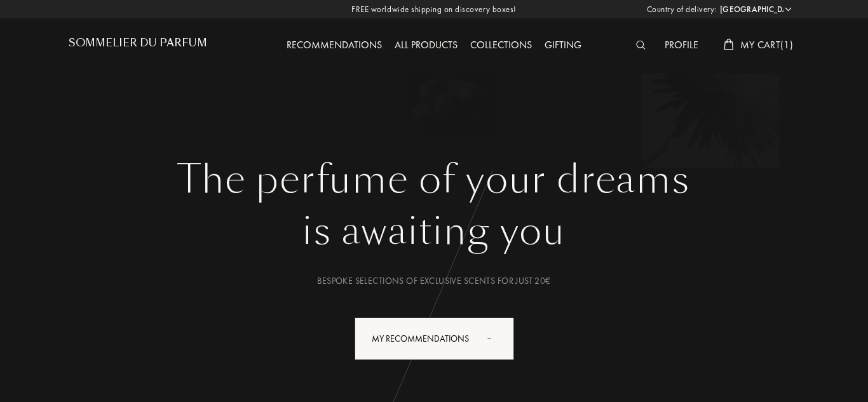 The height and width of the screenshot is (402, 868). Describe the element at coordinates (426, 45) in the screenshot. I see `div: All products` at that location.